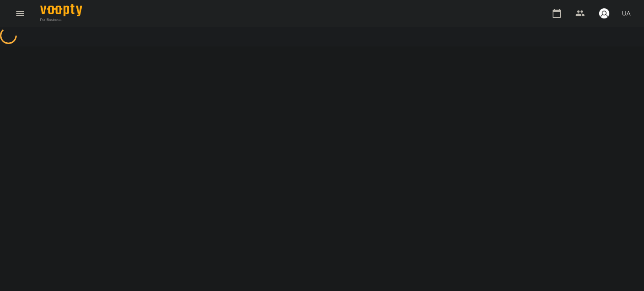  Describe the element at coordinates (604, 13) in the screenshot. I see `img: avatar_s.png` at that location.